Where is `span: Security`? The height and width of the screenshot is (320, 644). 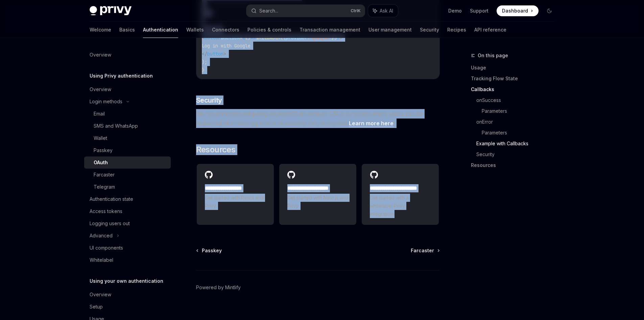
span: Security is located at coordinates (209, 100).